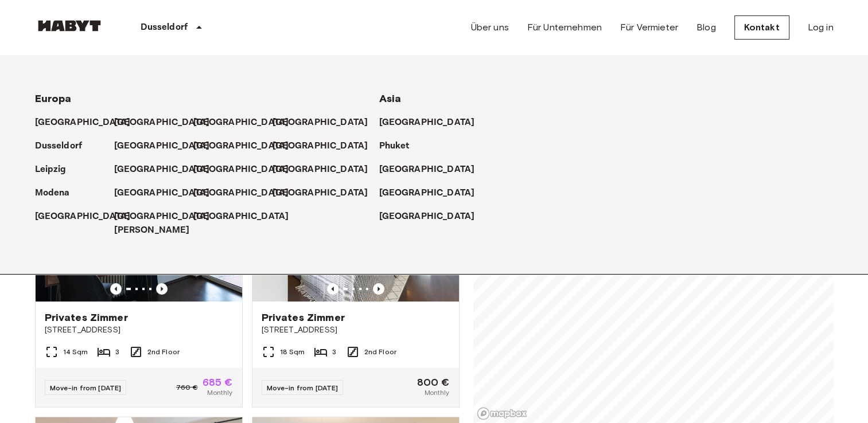 This screenshot has width=868, height=423. I want to click on span: Asia, so click(390, 99).